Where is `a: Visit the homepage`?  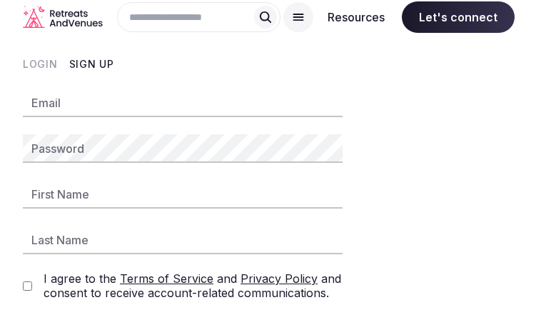 a: Visit the homepage is located at coordinates (63, 16).